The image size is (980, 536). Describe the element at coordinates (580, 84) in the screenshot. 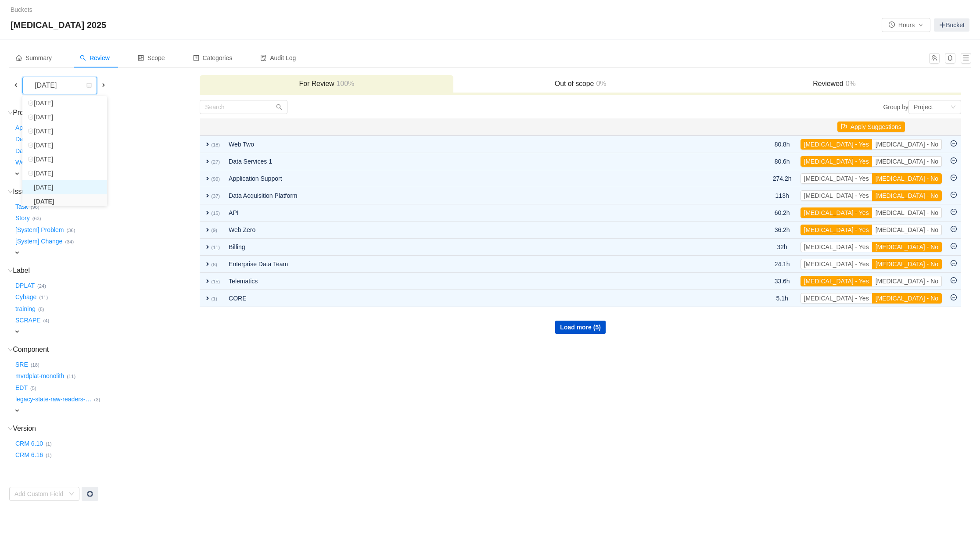

I see `h3: Out of scope` at that location.